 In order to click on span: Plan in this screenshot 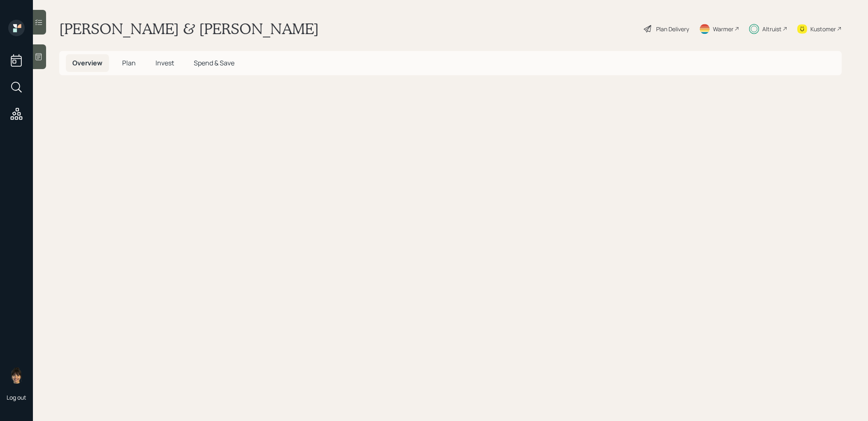, I will do `click(129, 63)`.